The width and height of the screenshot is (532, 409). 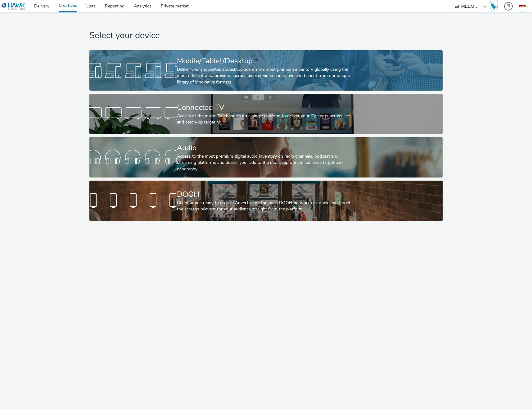 What do you see at coordinates (494, 6) in the screenshot?
I see `div: Hawk Academy` at bounding box center [494, 6].